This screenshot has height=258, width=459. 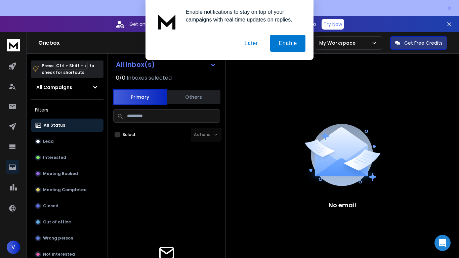 I want to click on button: Later, so click(x=251, y=43).